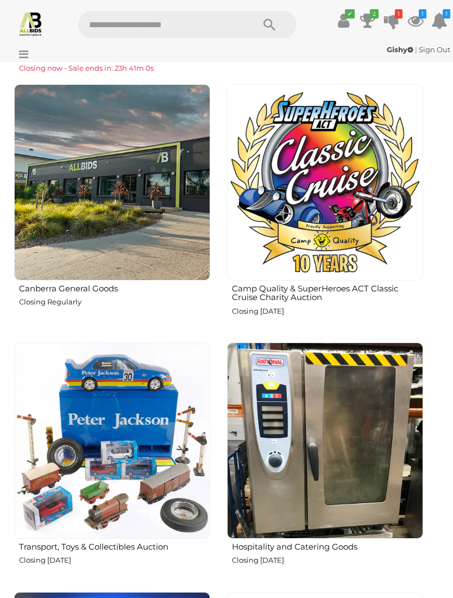  What do you see at coordinates (368, 21) in the screenshot?
I see `a: 2` at bounding box center [368, 21].